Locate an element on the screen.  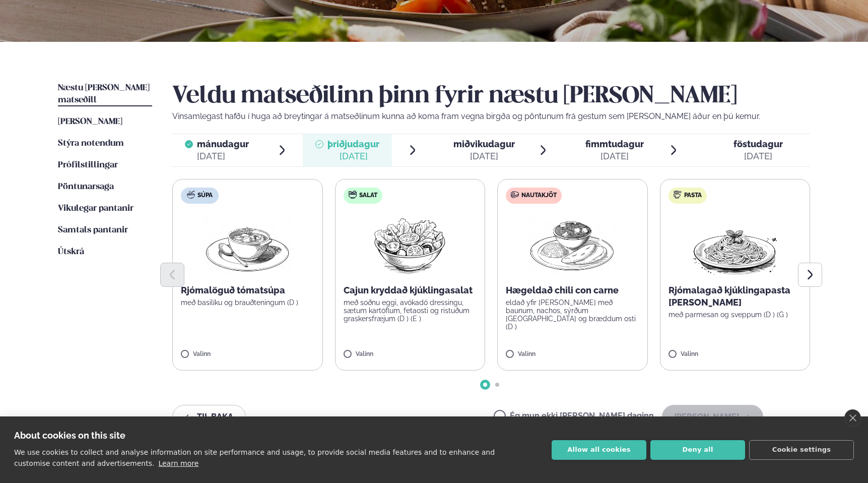
a: Samtals pantanir is located at coordinates (92, 230).